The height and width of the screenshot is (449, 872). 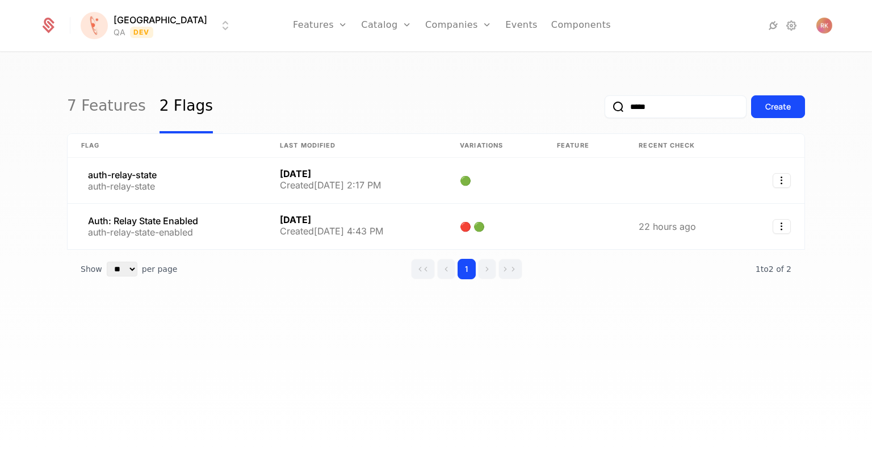 What do you see at coordinates (773, 269) in the screenshot?
I see `span: 2` at bounding box center [773, 269].